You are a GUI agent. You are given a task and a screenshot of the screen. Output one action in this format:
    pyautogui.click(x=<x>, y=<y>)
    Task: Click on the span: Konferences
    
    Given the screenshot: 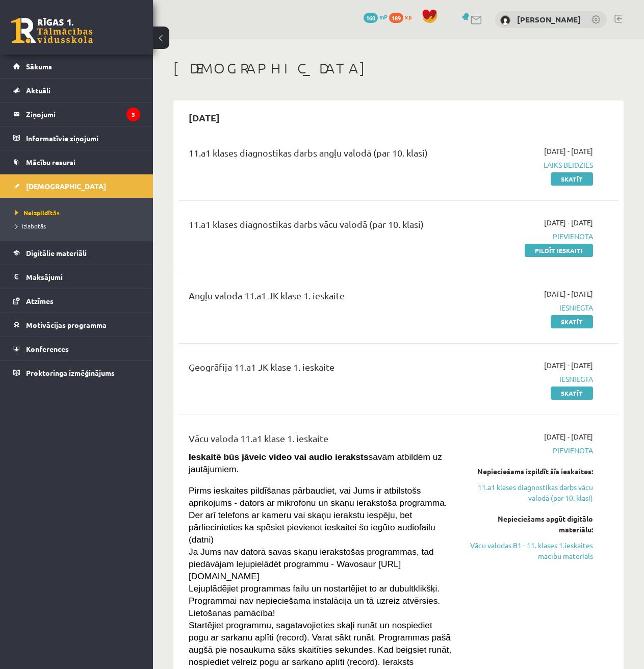 What is the action you would take?
    pyautogui.click(x=47, y=349)
    